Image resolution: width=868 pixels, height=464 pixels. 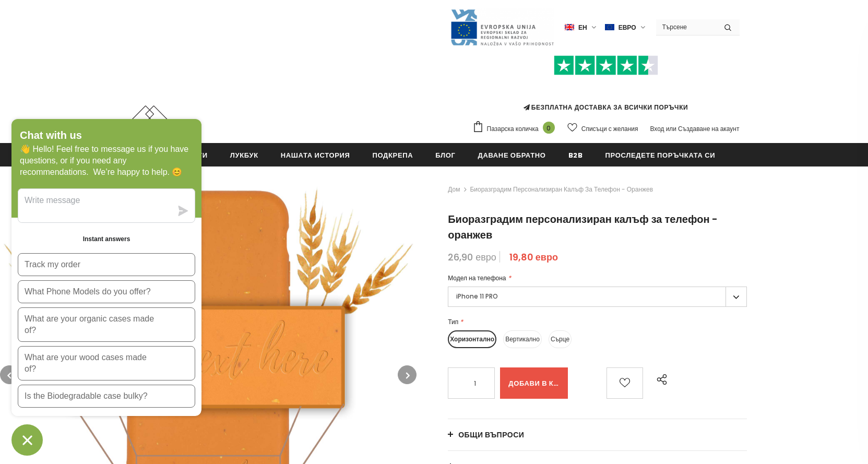 What do you see at coordinates (708, 129) in the screenshot?
I see `a: Създаване на акаунт` at bounding box center [708, 129].